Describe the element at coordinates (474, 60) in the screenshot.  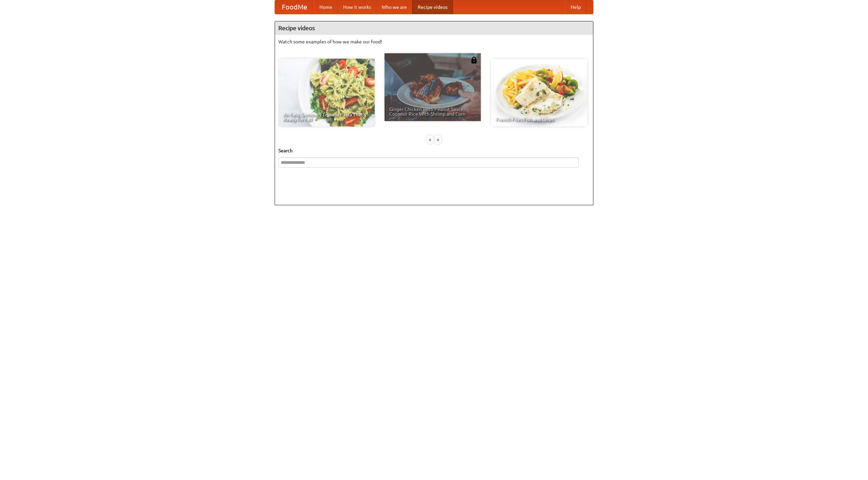
I see `img: 483408.png` at that location.